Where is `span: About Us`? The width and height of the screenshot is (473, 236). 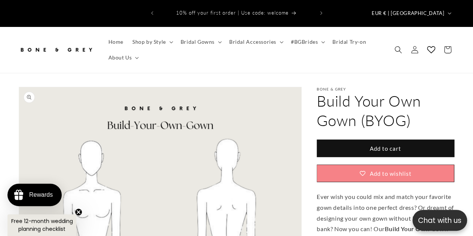 span: About Us is located at coordinates (120, 58).